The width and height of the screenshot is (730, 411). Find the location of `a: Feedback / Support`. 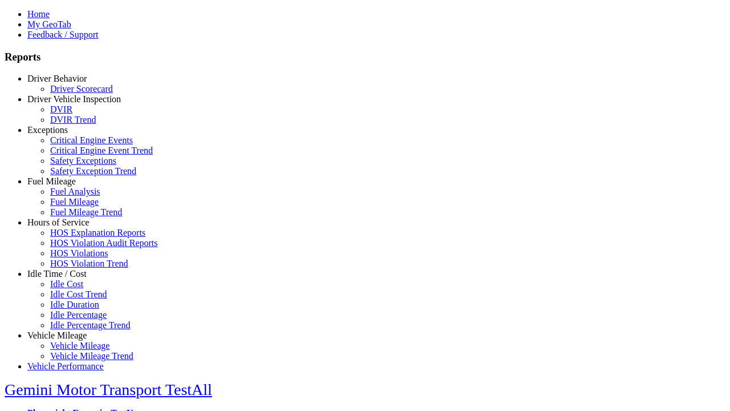

a: Feedback / Support is located at coordinates (63, 34).